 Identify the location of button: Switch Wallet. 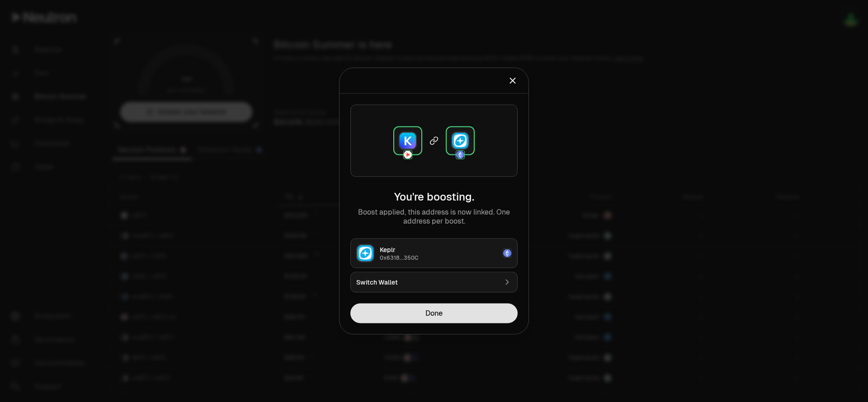
(434, 283).